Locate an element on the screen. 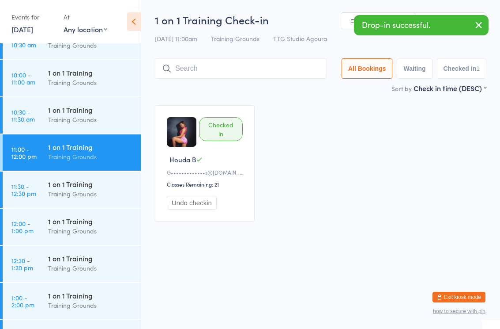 The width and height of the screenshot is (500, 329). div: Checked in is located at coordinates (221, 129).